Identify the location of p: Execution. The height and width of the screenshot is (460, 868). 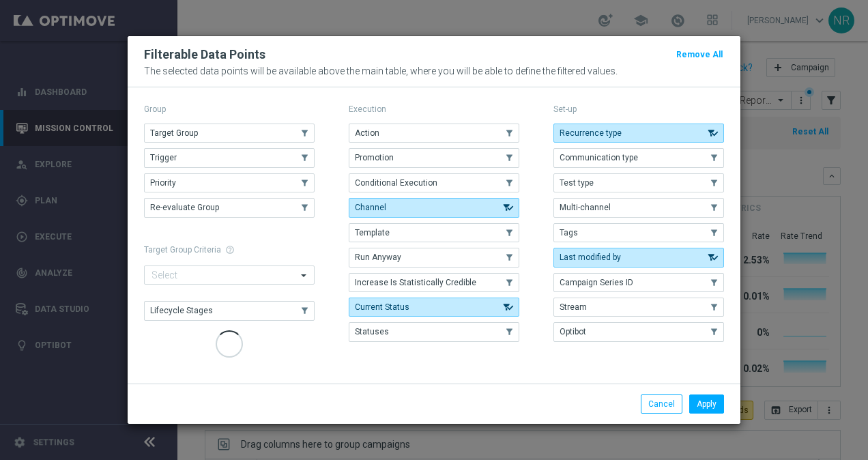
(434, 109).